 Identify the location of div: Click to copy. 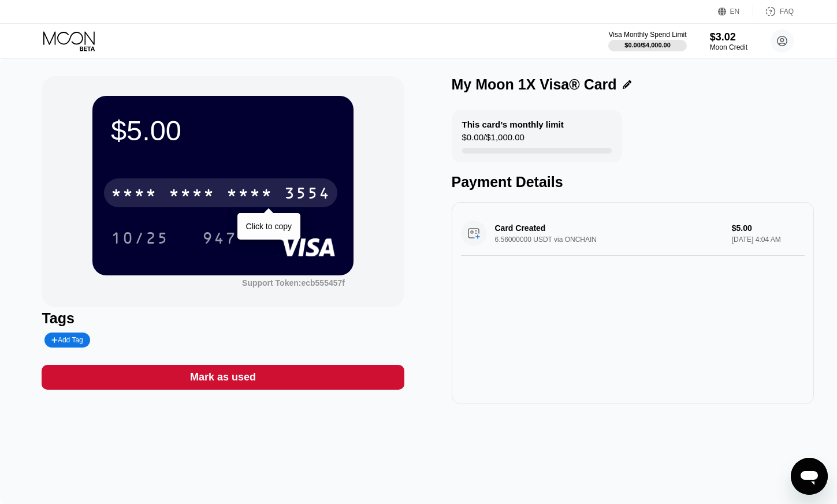
(268, 226).